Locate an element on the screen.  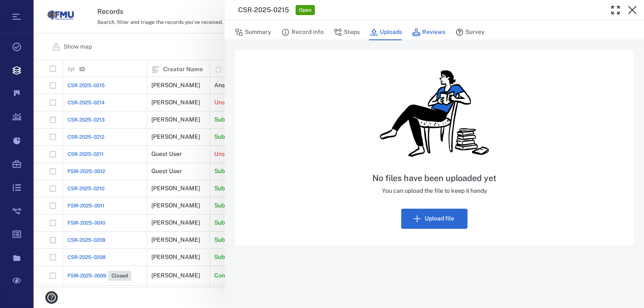
h3: CSR-2025-0215 is located at coordinates (263, 10).